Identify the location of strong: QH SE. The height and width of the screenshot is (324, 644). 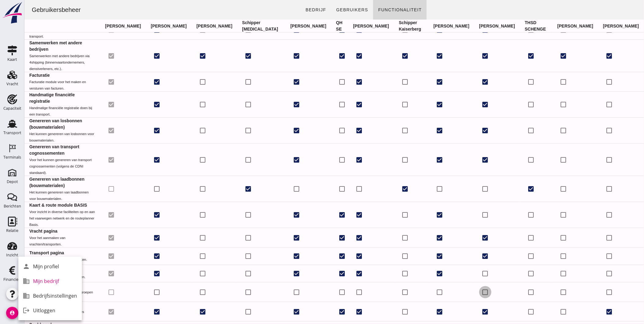
(315, 26).